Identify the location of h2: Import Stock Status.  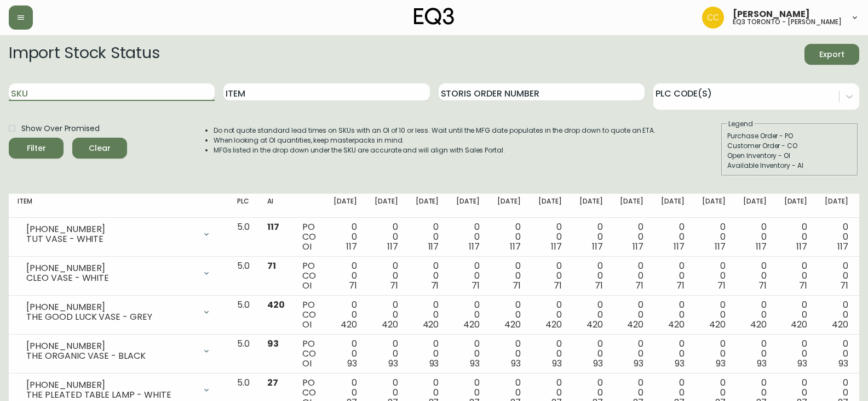
(84, 54).